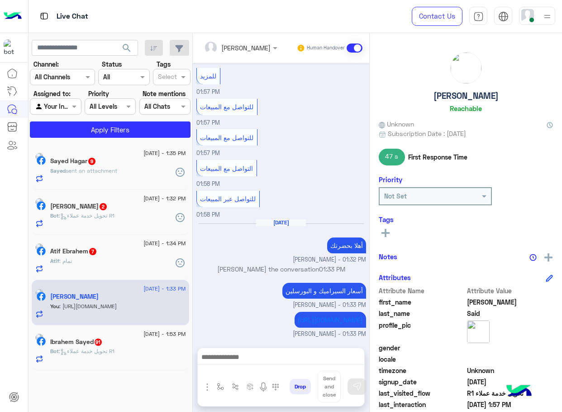 This screenshot has width=562, height=412. Describe the element at coordinates (74, 296) in the screenshot. I see `h5: Mahmoud Said` at that location.